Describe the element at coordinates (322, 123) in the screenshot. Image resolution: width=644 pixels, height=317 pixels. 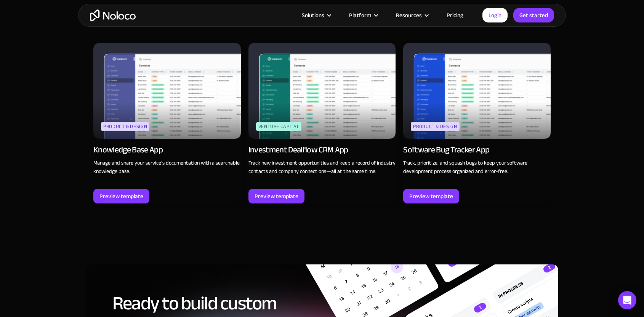
I see `a: Venture CapitalInvestment Dealflow CRM AppTrack new investment opportunities and keep a record of...` at that location.